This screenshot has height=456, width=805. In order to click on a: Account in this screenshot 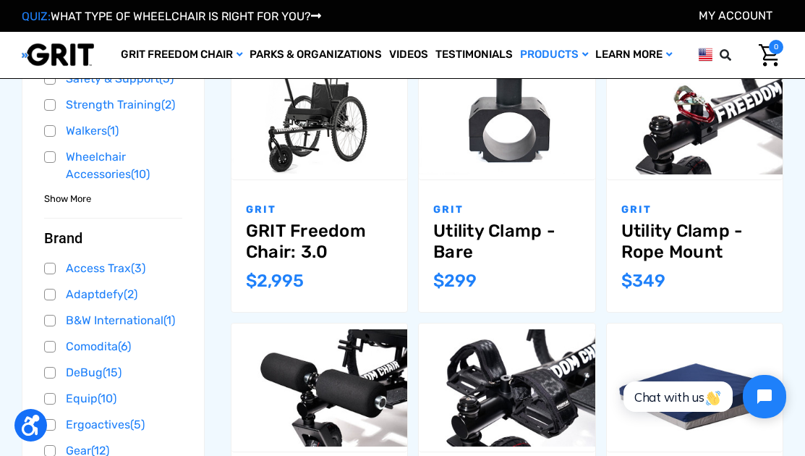, I will do `click(736, 15)`.